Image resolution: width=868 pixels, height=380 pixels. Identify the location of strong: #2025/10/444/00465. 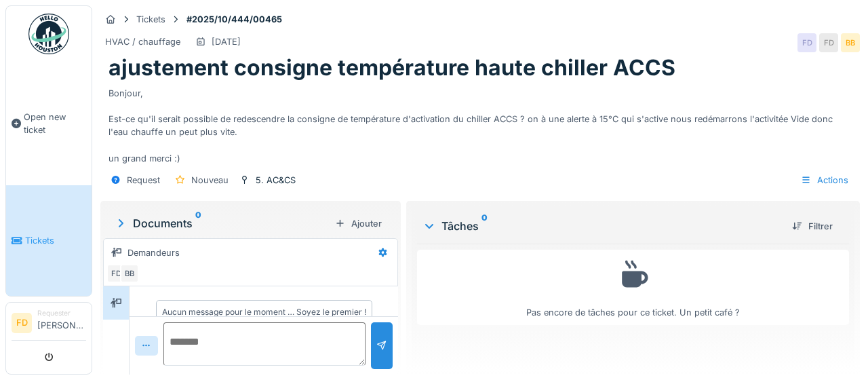
(234, 19).